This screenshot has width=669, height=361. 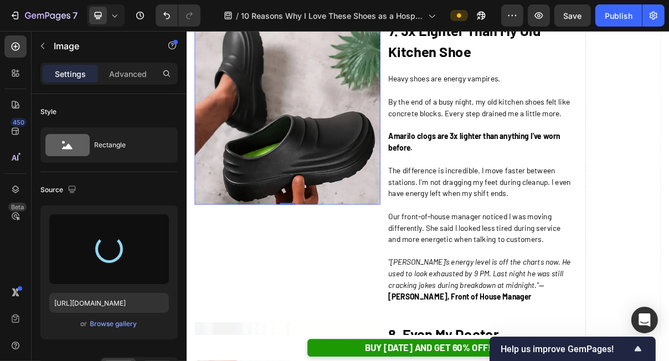 I want to click on strong: Amarilo clogs are 3x lighter than anything I've worn before., so click(x=396, y=153).